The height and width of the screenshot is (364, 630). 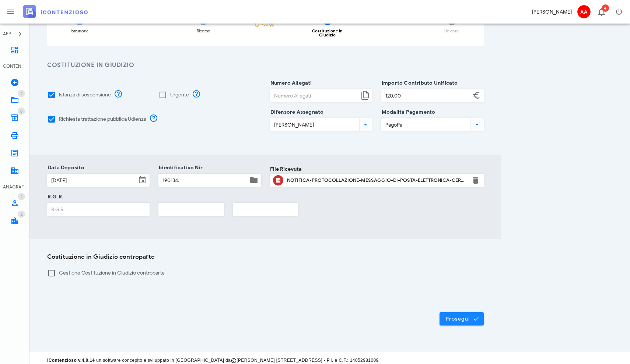 What do you see at coordinates (271, 273) in the screenshot?
I see `label: Gestione Costituzione in Giudizio controparte` at bounding box center [271, 273].